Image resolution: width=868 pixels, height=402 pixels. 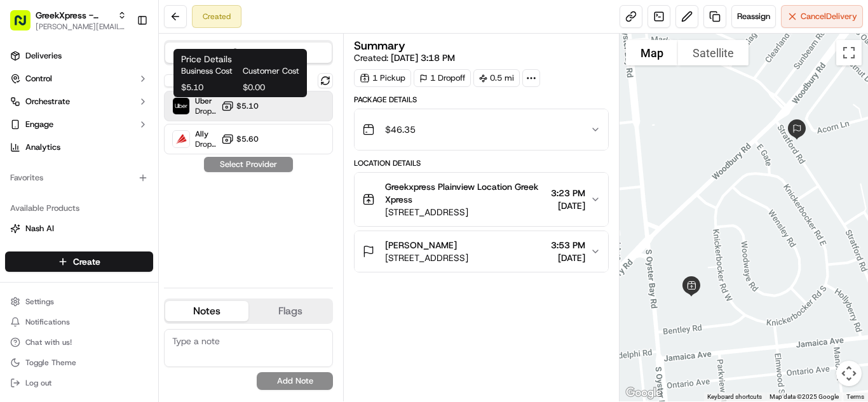 I want to click on button: Create, so click(x=79, y=262).